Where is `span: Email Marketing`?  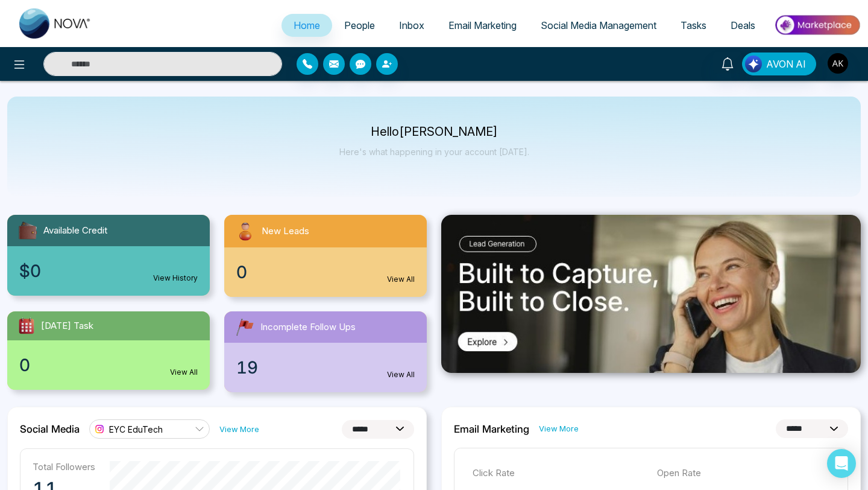
span: Email Marketing is located at coordinates (482, 26).